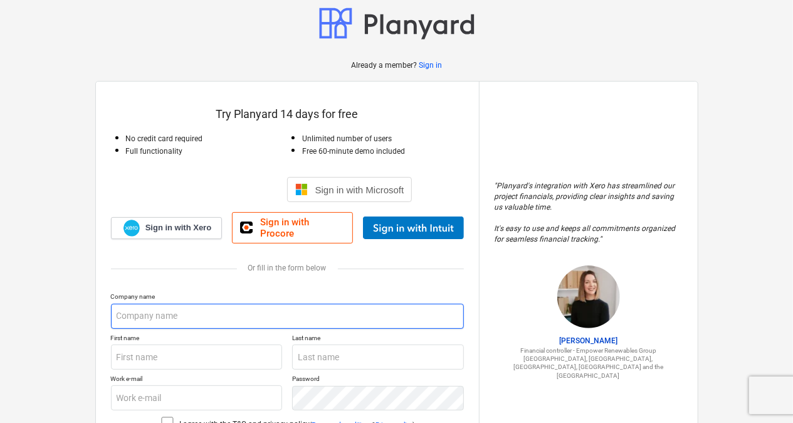 The width and height of the screenshot is (793, 423). What do you see at coordinates (292, 228) in the screenshot?
I see `a: Sign in with Procore` at bounding box center [292, 228].